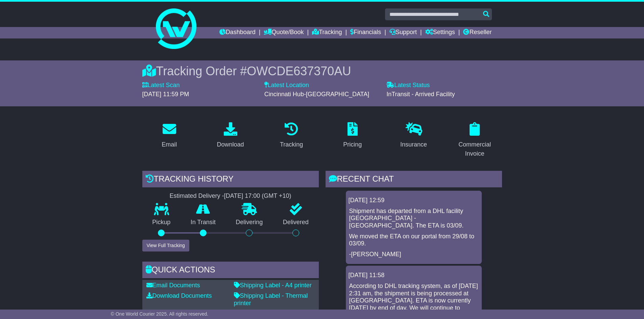 This screenshot has width=644, height=319. I want to click on a: Commercial Invoice, so click(475, 140).